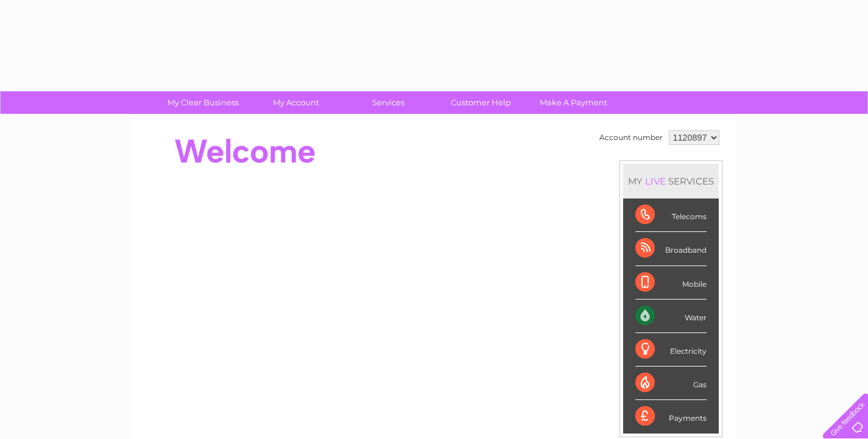  I want to click on div: Electricity, so click(671, 350).